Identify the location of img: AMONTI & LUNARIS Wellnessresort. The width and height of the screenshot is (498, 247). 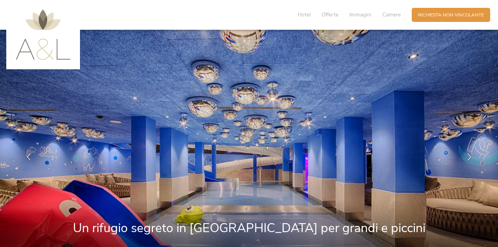
(43, 35).